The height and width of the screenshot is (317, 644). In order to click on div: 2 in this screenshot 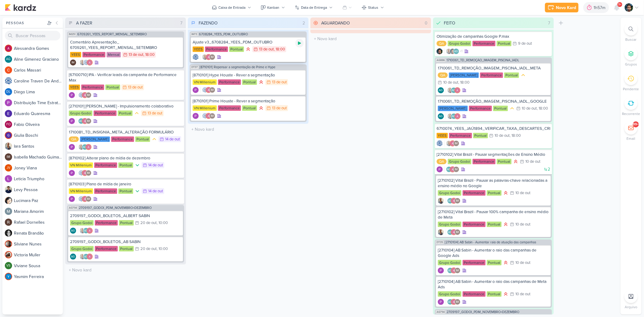, I will do `click(304, 23)`.